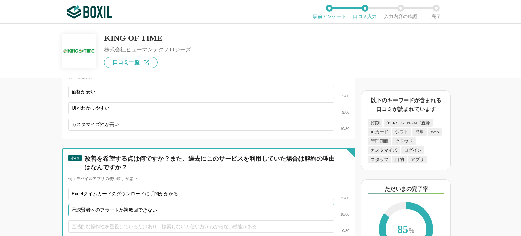 This screenshot has width=521, height=236. What do you see at coordinates (75, 158) in the screenshot?
I see `span: 必須` at bounding box center [75, 158].